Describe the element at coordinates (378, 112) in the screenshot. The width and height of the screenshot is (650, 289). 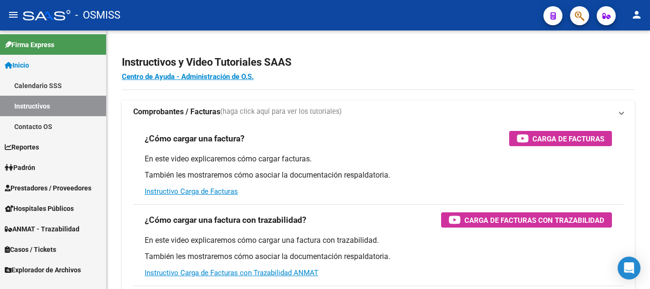
I see `mat-expansion-panel-header: Comprobantes / Facturas(haga click aquí para ver los tutoriales)` at that location.